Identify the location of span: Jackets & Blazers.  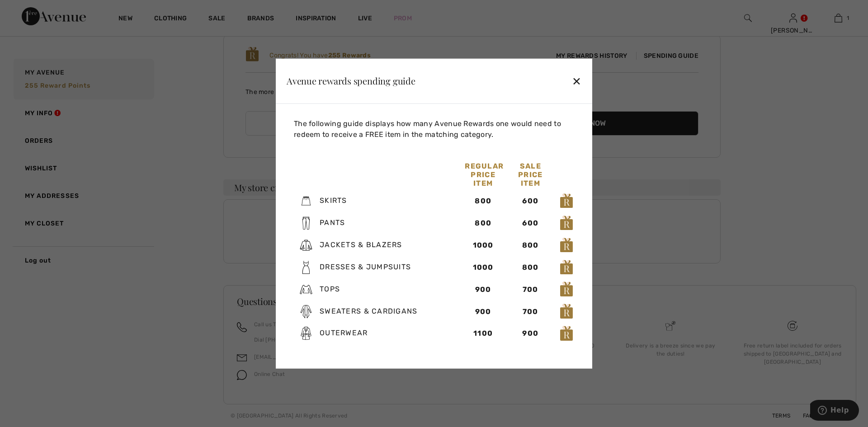
(360, 244).